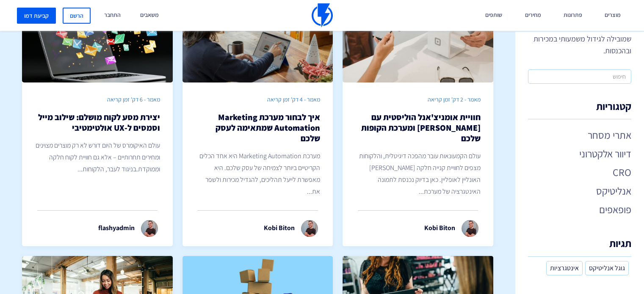 This screenshot has height=294, width=644. What do you see at coordinates (579, 110) in the screenshot?
I see `h4: קטגוריות` at bounding box center [579, 110].